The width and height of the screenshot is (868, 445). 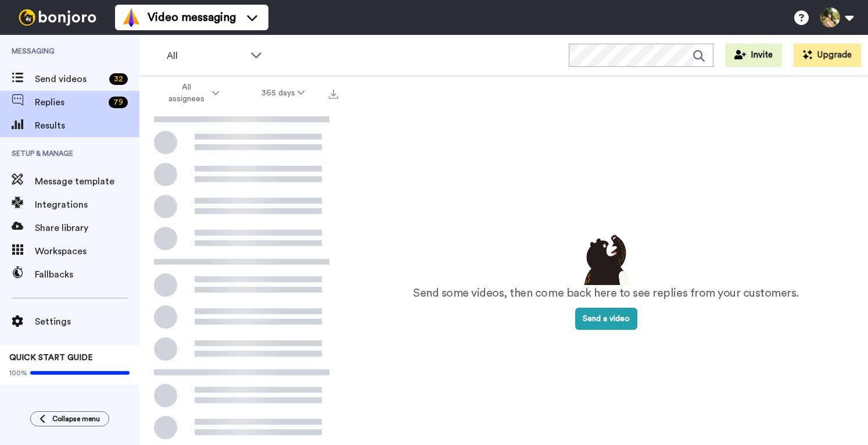 What do you see at coordinates (51, 357) in the screenshot?
I see `span: QUICK START GUIDE` at bounding box center [51, 357].